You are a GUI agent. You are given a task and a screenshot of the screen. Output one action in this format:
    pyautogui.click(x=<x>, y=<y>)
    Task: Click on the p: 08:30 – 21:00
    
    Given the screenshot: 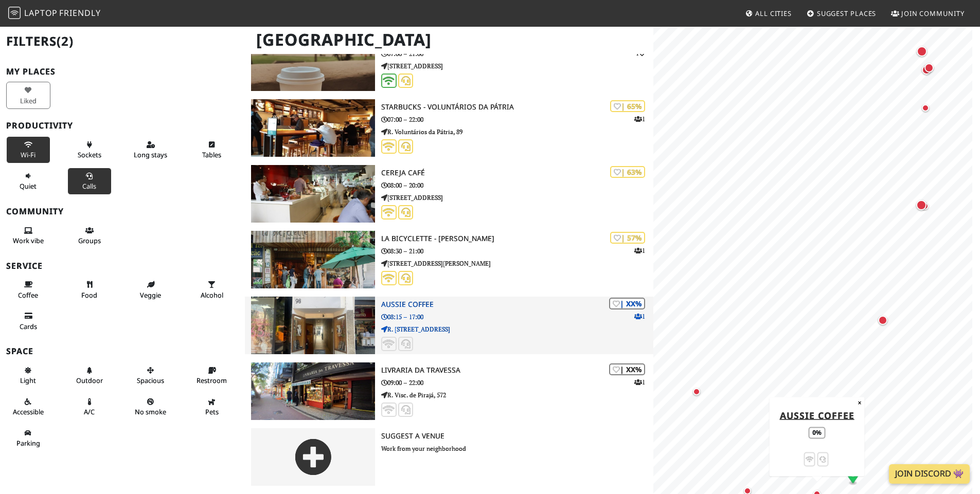 What is the action you would take?
    pyautogui.click(x=517, y=251)
    